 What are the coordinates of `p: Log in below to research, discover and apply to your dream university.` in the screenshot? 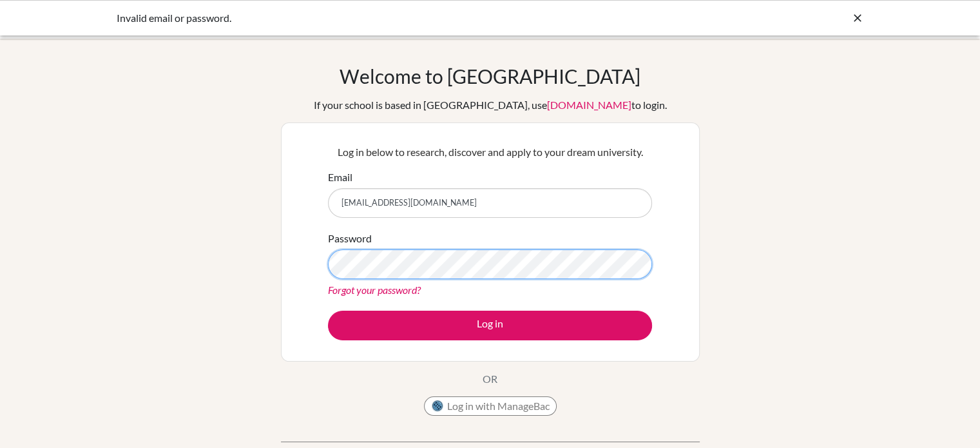 It's located at (490, 152).